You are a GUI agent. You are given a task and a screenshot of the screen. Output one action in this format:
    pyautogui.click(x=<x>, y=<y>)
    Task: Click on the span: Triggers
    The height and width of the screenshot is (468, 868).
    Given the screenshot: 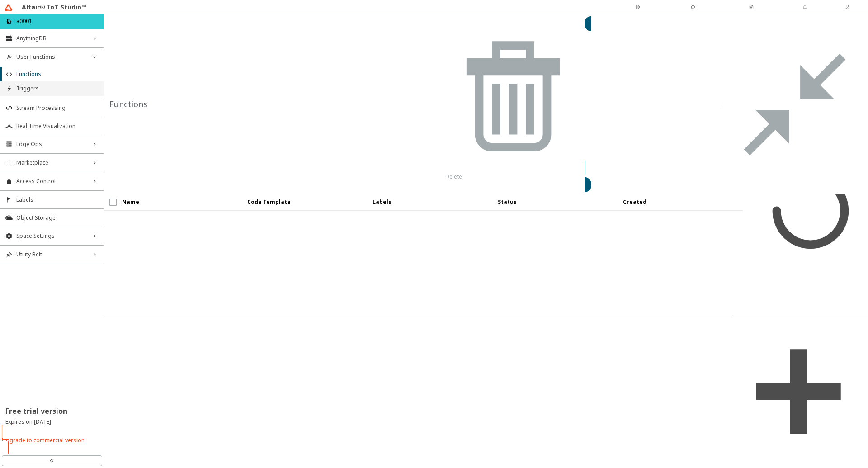 What is the action you would take?
    pyautogui.click(x=57, y=89)
    